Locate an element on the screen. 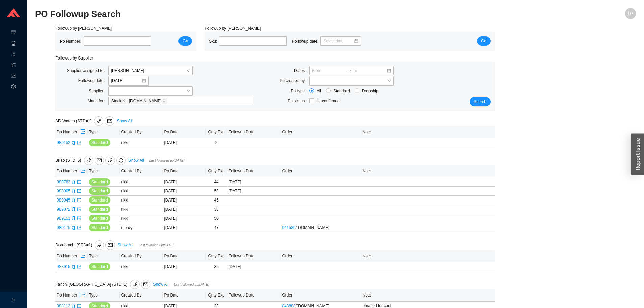  span: mail is located at coordinates (146, 284).